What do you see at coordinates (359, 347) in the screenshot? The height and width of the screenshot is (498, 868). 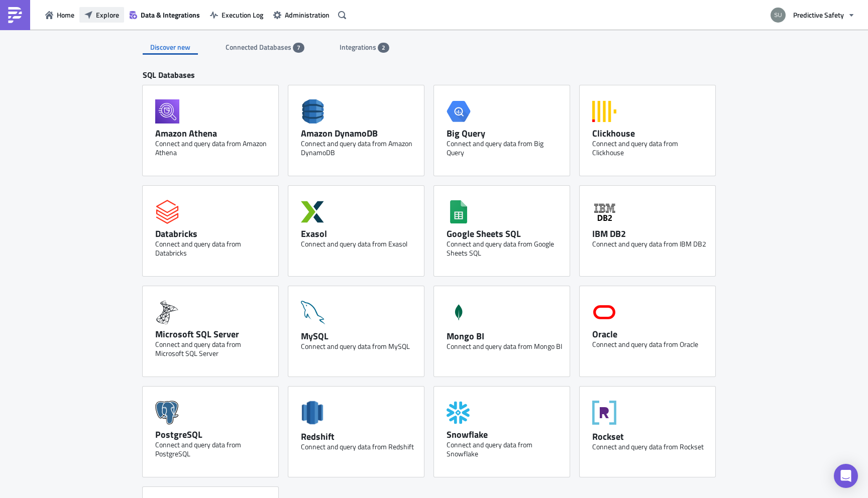 I see `div: Connect and query data from MySQL` at bounding box center [359, 347].